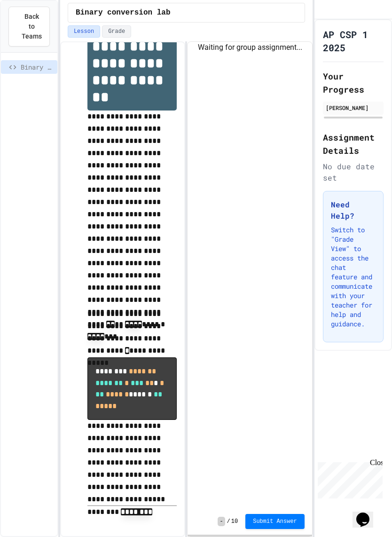  Describe the element at coordinates (84, 31) in the screenshot. I see `button: Lesson` at that location.